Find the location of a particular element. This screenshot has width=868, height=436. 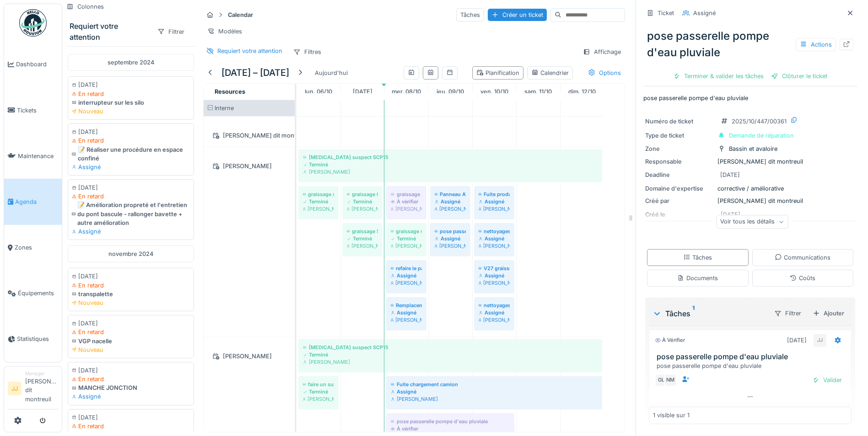

div: Options is located at coordinates (604, 73).